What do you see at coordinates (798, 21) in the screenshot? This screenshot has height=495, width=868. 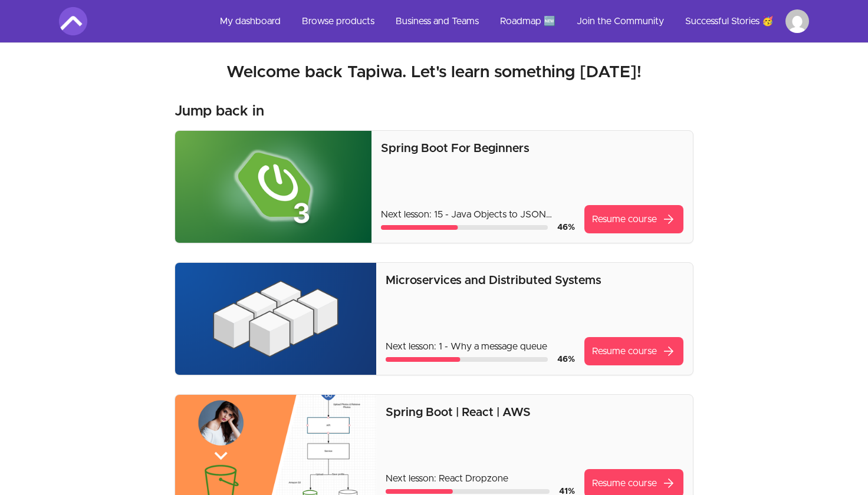 I see `img: Profile image for Tapiwa Konga` at bounding box center [798, 21].